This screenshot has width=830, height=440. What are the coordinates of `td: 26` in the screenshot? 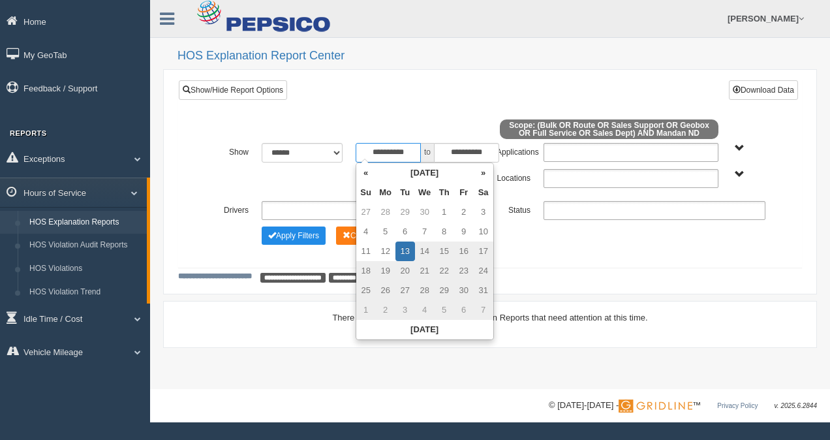 It's located at (386, 290).